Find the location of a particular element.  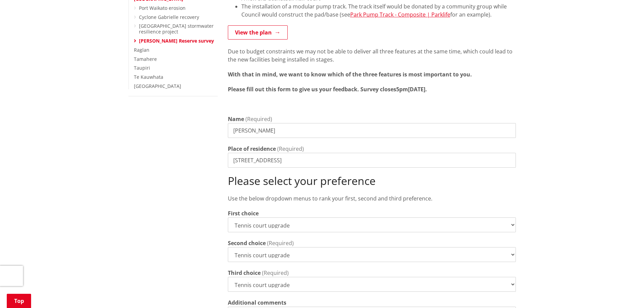

label: Additional comments is located at coordinates (257, 302).